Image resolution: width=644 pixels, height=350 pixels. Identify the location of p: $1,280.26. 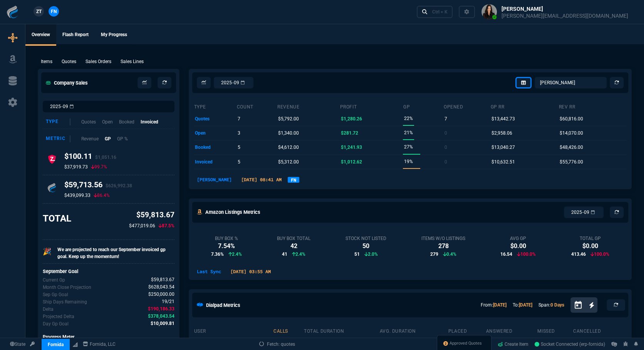
(351, 119).